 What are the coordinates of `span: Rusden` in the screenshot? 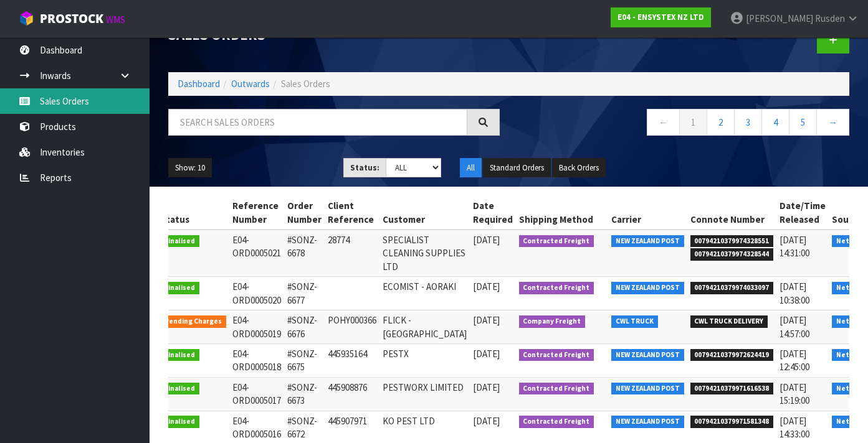 It's located at (829, 18).